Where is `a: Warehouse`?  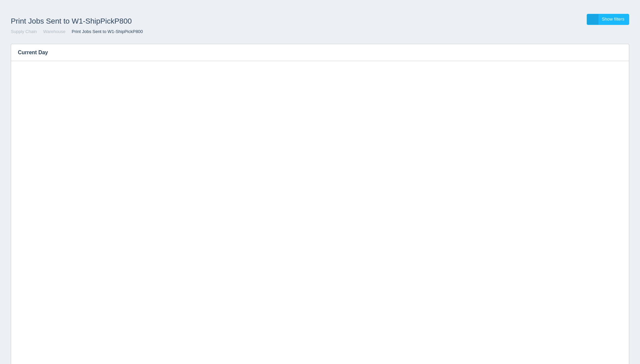 a: Warehouse is located at coordinates (54, 31).